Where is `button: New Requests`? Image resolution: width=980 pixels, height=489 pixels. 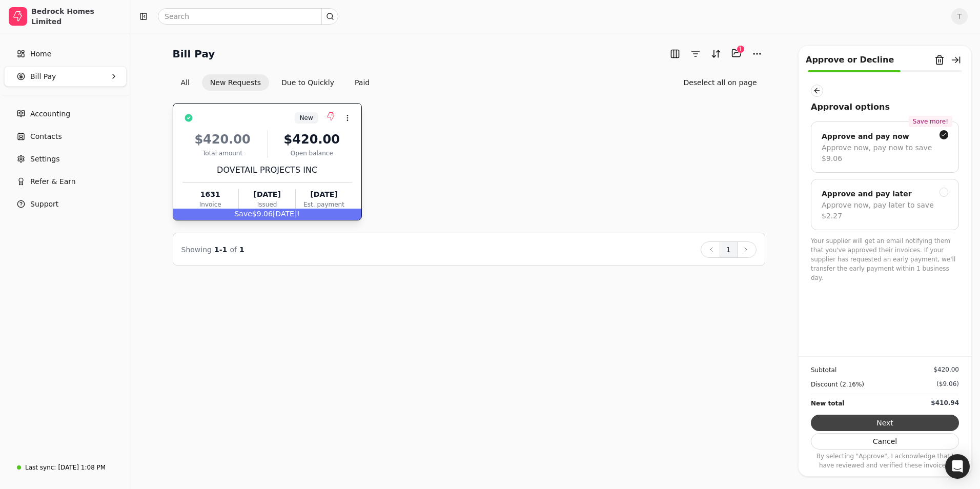
button: New Requests is located at coordinates (235, 82).